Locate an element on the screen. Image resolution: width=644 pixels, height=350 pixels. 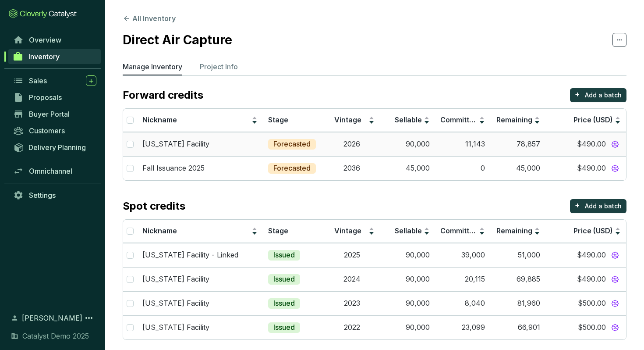
td: 2022 is located at coordinates (352, 327).